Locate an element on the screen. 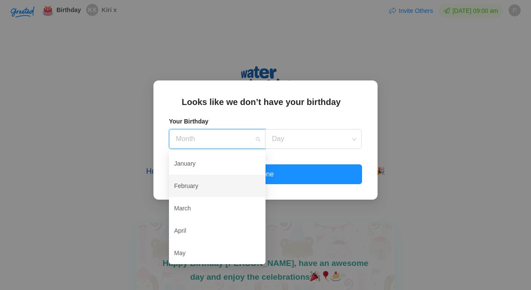 This screenshot has height=290, width=531. div: January is located at coordinates (217, 164).